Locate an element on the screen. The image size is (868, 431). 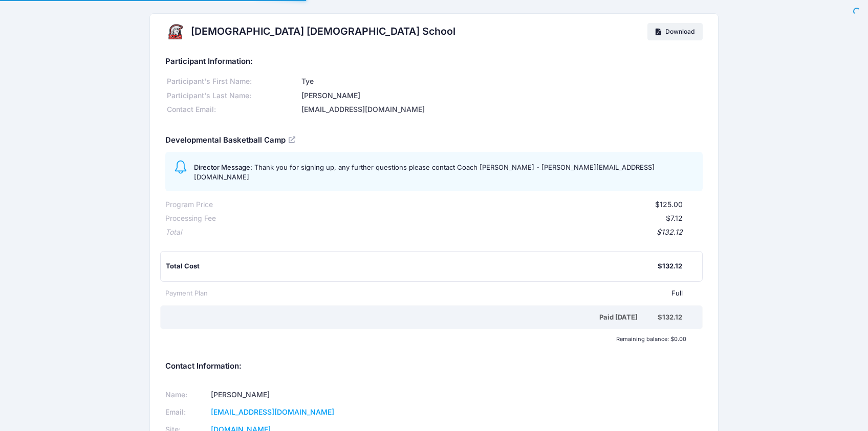
span: $125.00 is located at coordinates (669, 204).